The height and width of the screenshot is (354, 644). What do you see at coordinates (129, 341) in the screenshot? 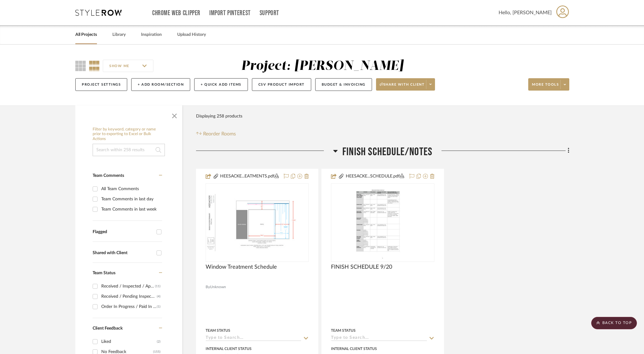
I see `div: Liked` at bounding box center [129, 341].